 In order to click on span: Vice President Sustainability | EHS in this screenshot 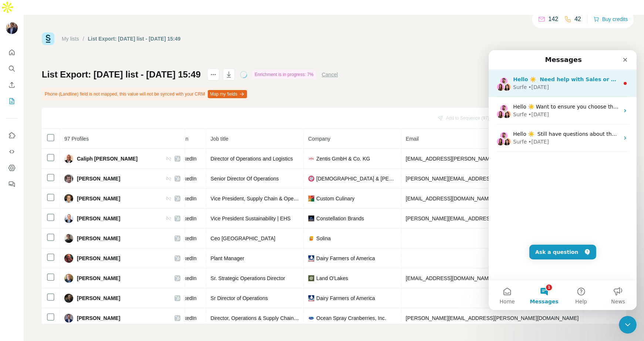, I will do `click(251, 219)`.